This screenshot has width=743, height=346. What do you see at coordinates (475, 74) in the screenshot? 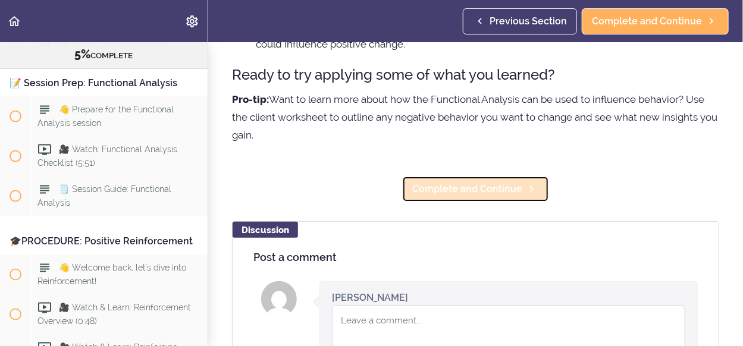
I see `h3: Ready to try applying some of what you learned?` at bounding box center [475, 74].